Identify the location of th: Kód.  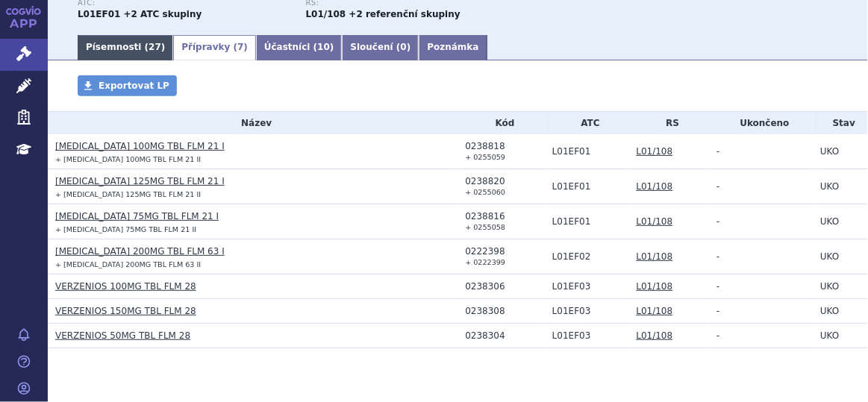
(501, 123).